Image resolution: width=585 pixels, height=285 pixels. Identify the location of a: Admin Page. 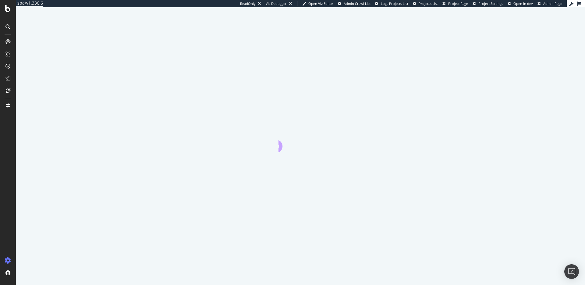
(550, 4).